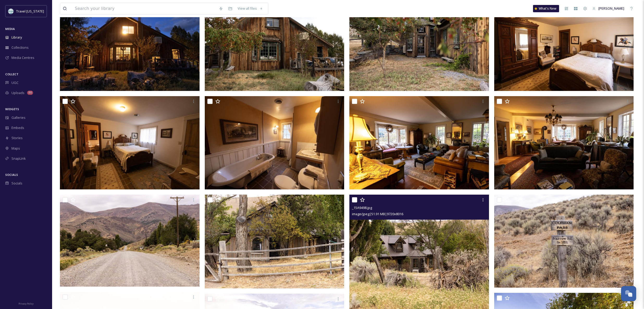  I want to click on input: Search your library, so click(144, 9).